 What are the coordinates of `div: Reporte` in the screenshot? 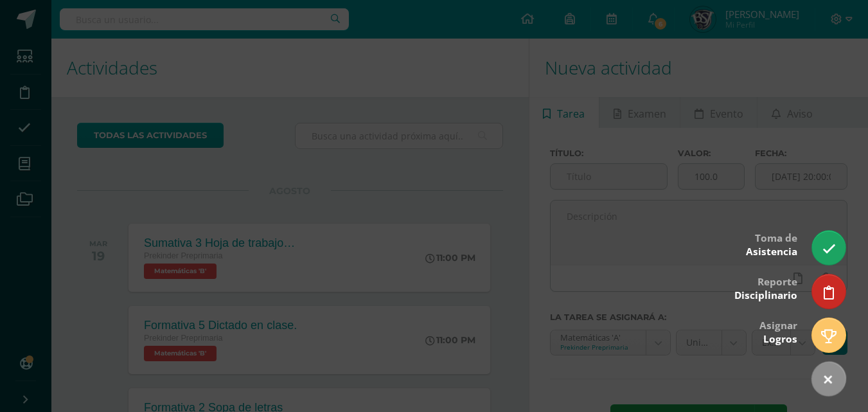 It's located at (766, 288).